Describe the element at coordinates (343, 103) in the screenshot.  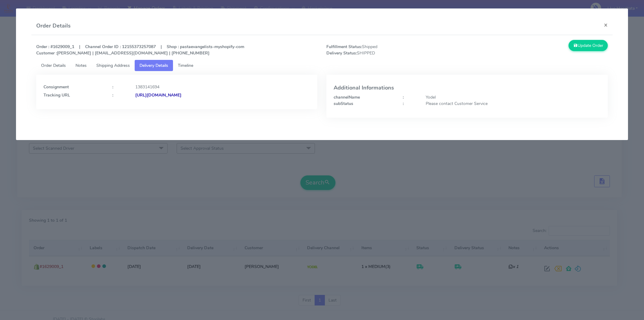
I see `strong: subStatus` at that location.